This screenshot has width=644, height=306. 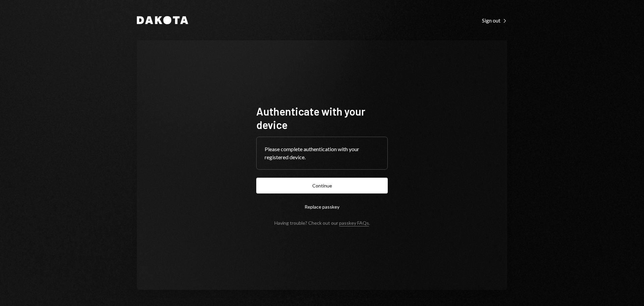 What do you see at coordinates (495, 20) in the screenshot?
I see `a: Sign out` at bounding box center [495, 20].